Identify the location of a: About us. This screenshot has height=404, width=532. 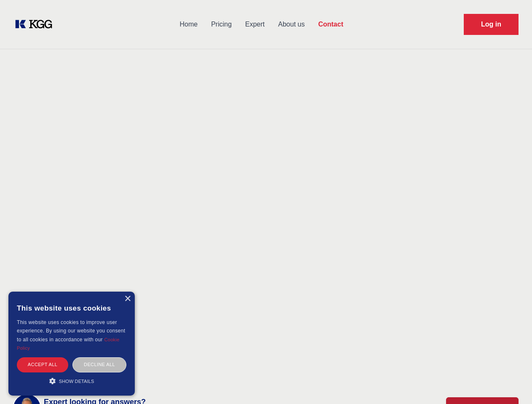
(291, 24).